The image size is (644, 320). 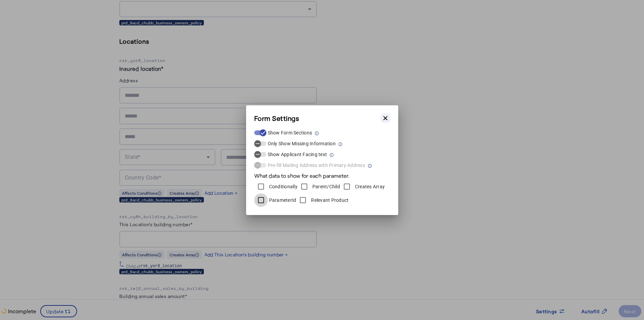 I want to click on label: Relevant Product, so click(x=329, y=200).